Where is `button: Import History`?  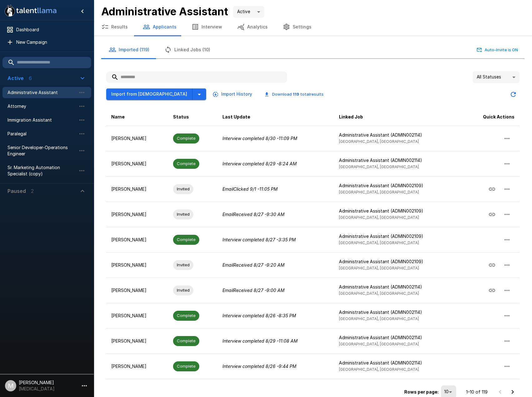
button: Import History is located at coordinates (233, 94).